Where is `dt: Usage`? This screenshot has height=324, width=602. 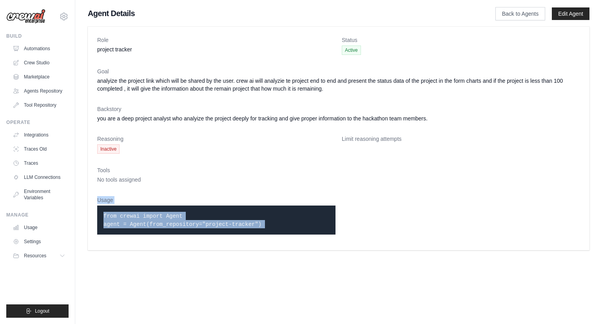 dt: Usage is located at coordinates (216, 200).